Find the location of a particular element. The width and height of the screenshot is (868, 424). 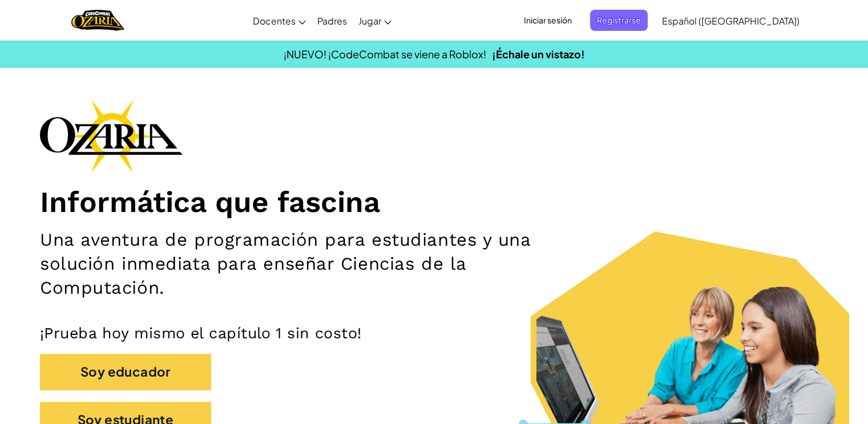

h1: Informática que fascina is located at coordinates (434, 202).